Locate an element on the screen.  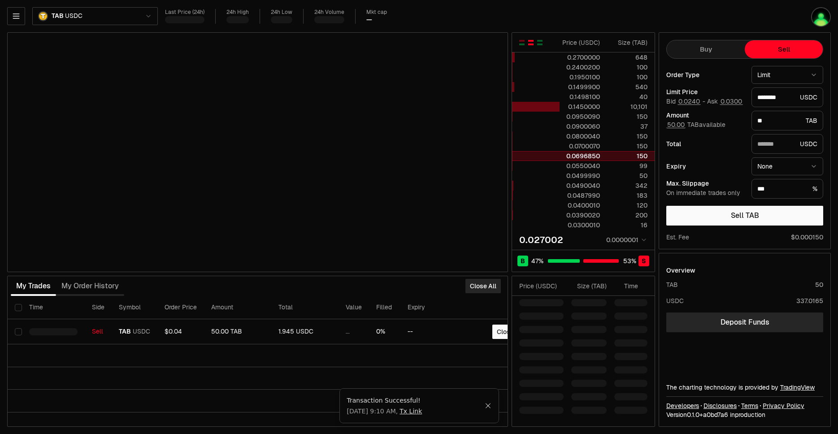
div: Sell is located at coordinates (98, 332).